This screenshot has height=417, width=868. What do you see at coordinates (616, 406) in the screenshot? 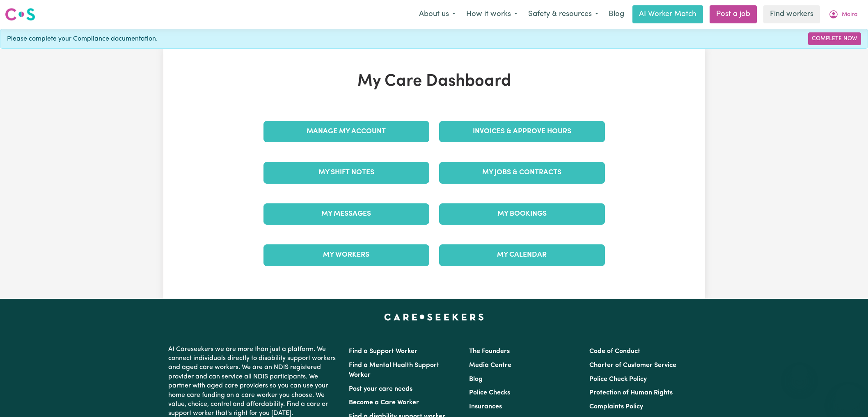
I see `a: Complaints Policy` at bounding box center [616, 406].